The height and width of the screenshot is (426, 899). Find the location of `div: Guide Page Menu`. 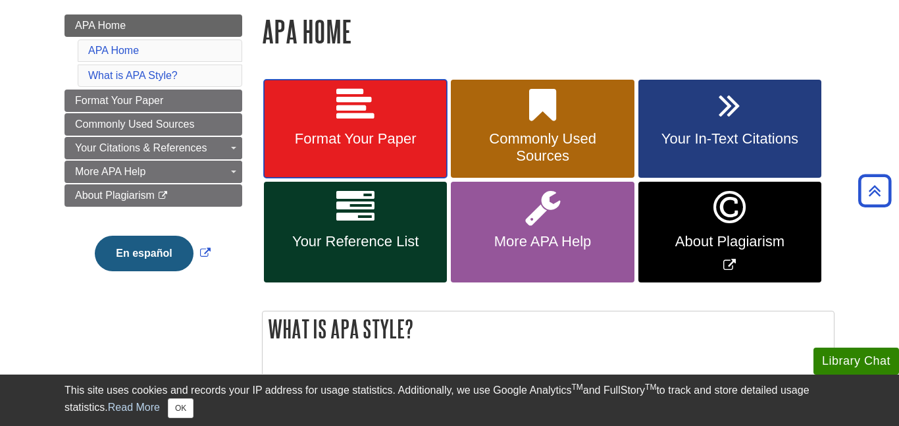

div: Guide Page Menu is located at coordinates (153, 154).